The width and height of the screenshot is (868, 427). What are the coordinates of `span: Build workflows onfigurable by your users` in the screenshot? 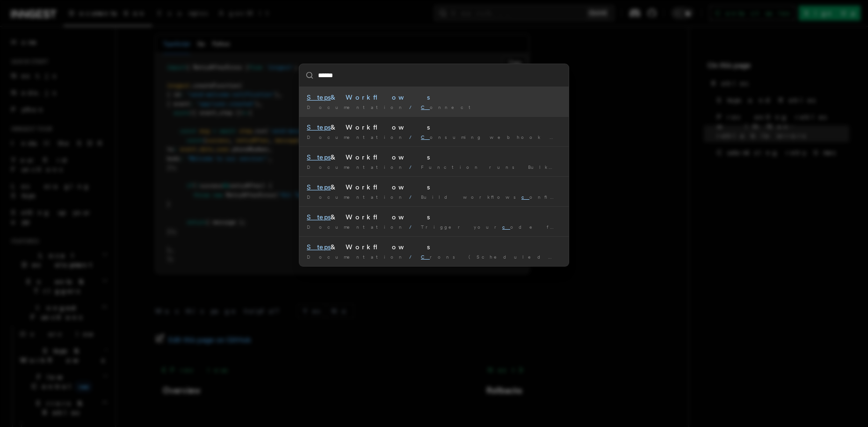 It's located at (564, 197).